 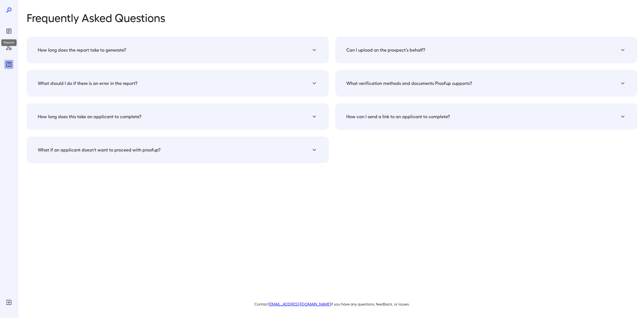 What do you see at coordinates (82, 50) in the screenshot?
I see `h5: How long does the report take to generate?` at bounding box center [82, 50].